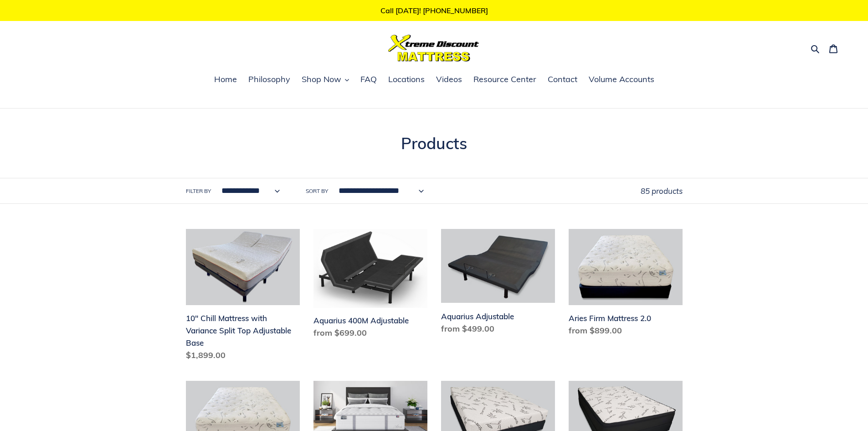 Image resolution: width=868 pixels, height=431 pixels. Describe the element at coordinates (226, 80) in the screenshot. I see `a: Home` at that location.